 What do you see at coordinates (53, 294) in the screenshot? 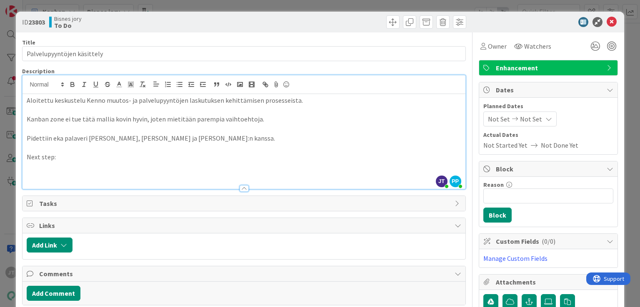
I see `button: Add Comment` at bounding box center [53, 294].